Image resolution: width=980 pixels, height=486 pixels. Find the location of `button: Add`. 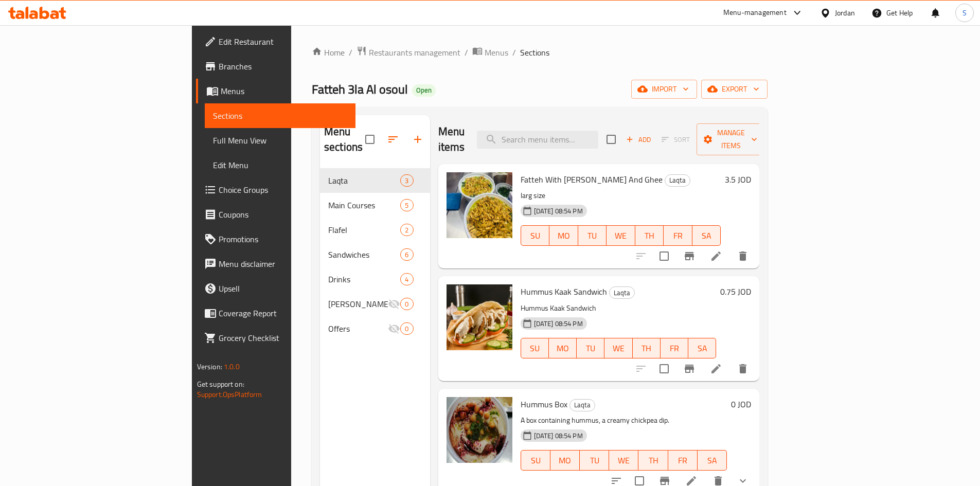

button: Add is located at coordinates (638, 139).